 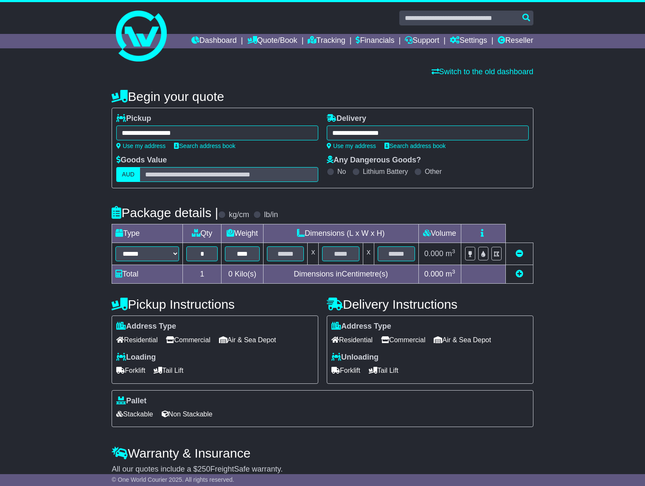 I want to click on a: Support, so click(x=422, y=41).